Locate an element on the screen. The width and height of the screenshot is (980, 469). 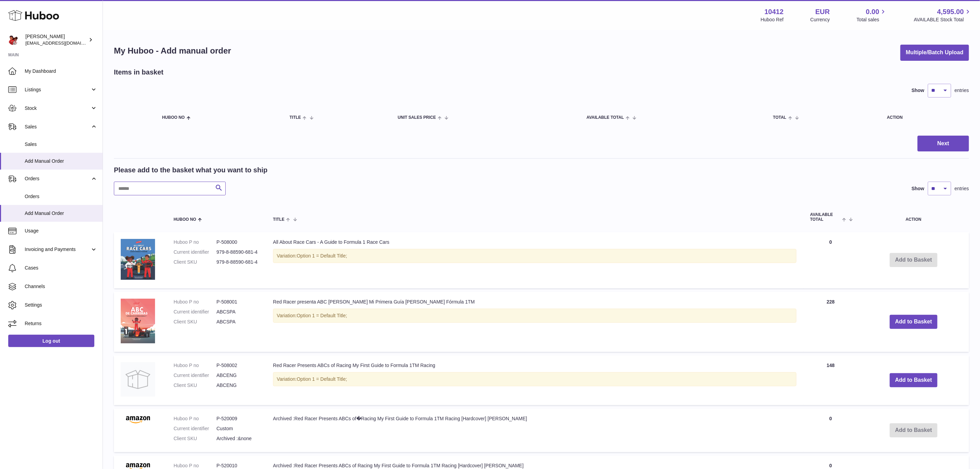
span: Listings is located at coordinates (57, 90).